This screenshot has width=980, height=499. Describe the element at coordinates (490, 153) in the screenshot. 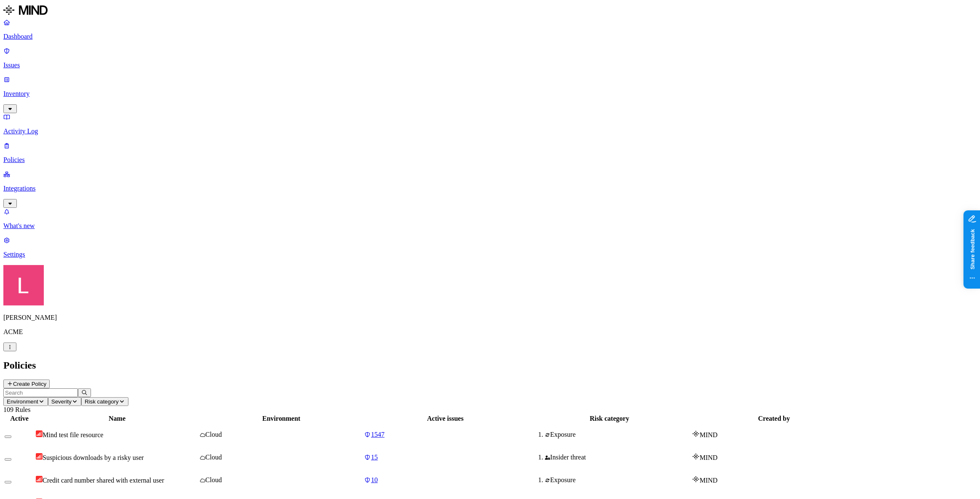

I see `a: Policies` at that location.